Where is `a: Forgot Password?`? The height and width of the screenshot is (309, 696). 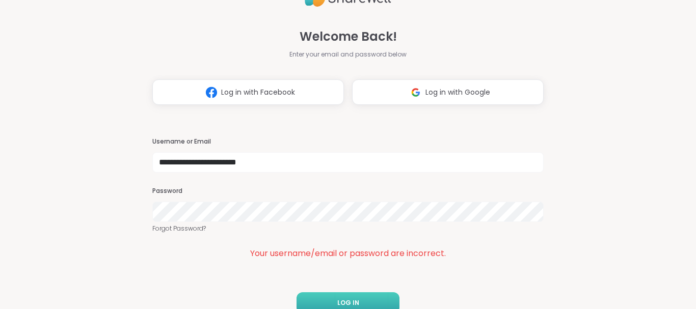 a: Forgot Password? is located at coordinates (348, 229).